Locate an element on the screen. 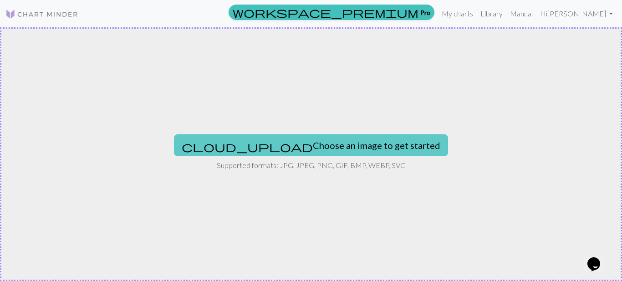 The height and width of the screenshot is (281, 622). a: My charts is located at coordinates (457, 14).